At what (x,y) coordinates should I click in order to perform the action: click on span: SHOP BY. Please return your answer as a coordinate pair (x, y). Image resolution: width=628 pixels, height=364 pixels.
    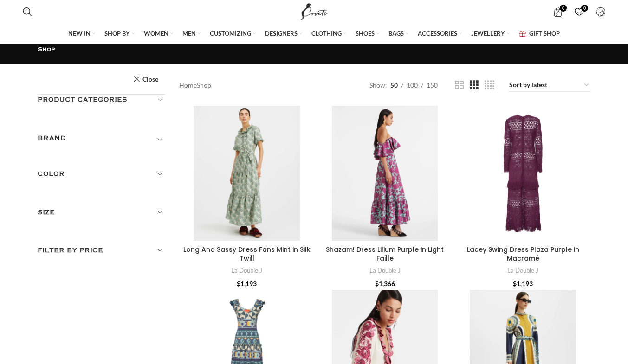
    Looking at the image, I should click on (117, 33).